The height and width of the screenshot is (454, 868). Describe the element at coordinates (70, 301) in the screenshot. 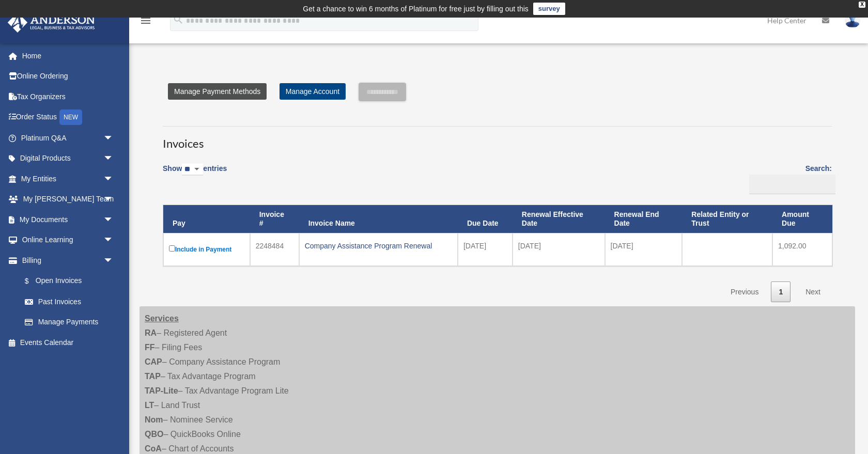

I see `a: Past Invoices` at that location.